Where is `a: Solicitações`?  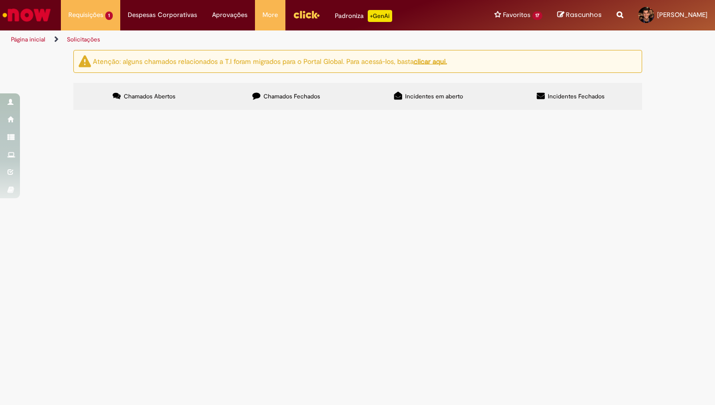 a: Solicitações is located at coordinates (83, 39).